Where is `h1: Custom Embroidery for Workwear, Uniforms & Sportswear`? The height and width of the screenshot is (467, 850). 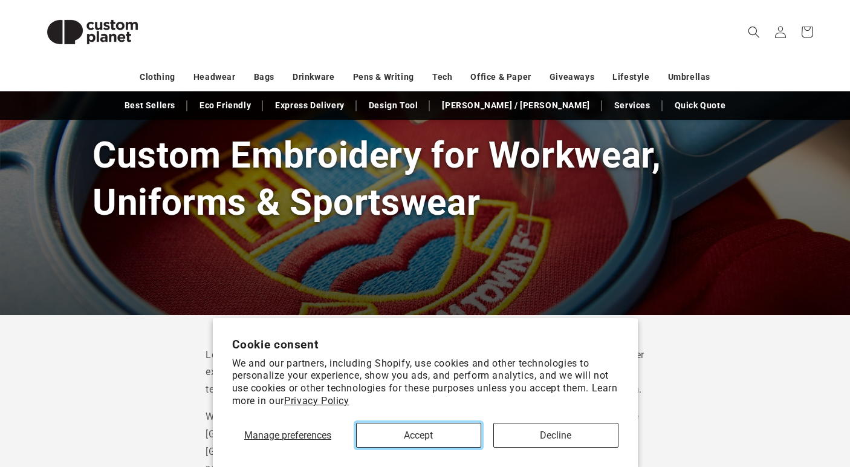 h1: Custom Embroidery for Workwear, Uniforms & Sportswear is located at coordinates (425, 178).